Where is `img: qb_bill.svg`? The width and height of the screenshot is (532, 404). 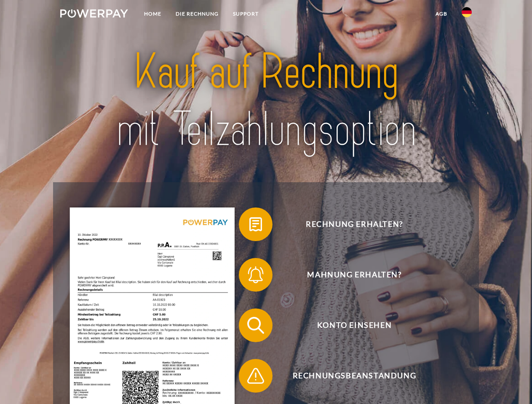 img: qb_bill.svg is located at coordinates (256, 224).